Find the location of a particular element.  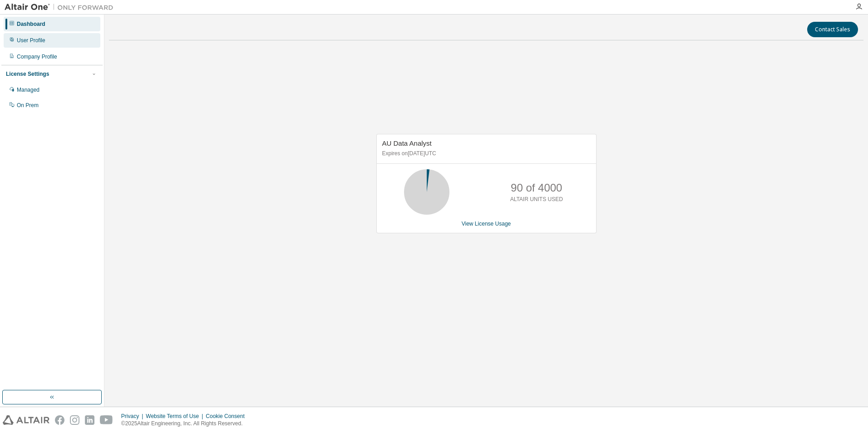

div: User Profile is located at coordinates (31, 40).